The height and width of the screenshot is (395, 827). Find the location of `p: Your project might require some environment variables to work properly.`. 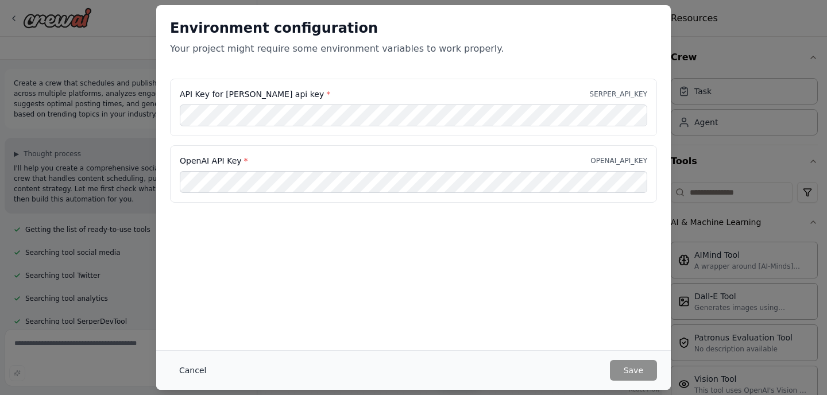

p: Your project might require some environment variables to work properly. is located at coordinates (414, 49).